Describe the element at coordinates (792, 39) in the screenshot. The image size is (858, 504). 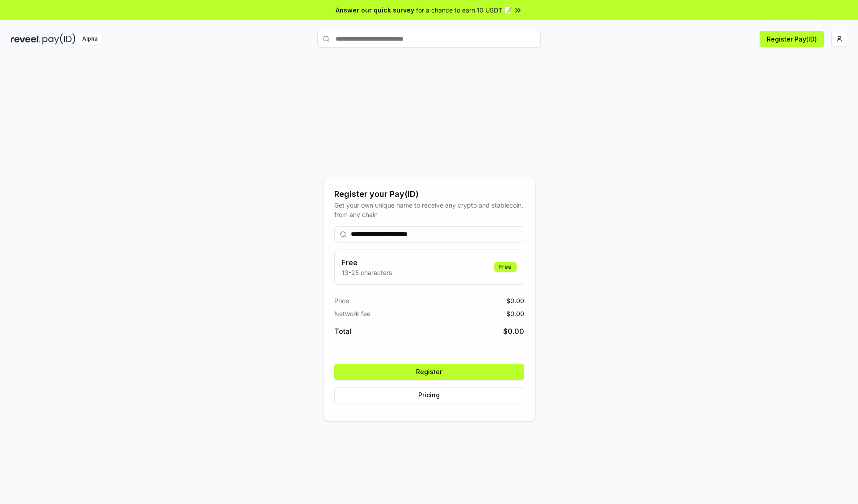
I see `button: Register Pay(ID)` at that location.